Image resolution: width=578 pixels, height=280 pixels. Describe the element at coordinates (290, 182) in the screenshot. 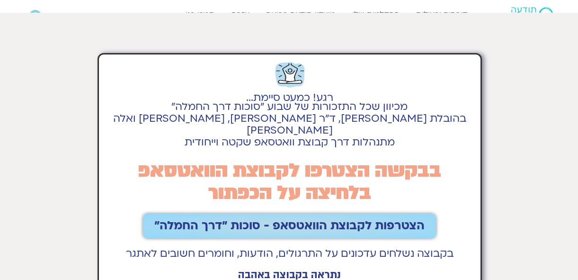

I see `h2: בבקשה הצטרפו לקבוצת הוואטסאפ בלחיצה על הכפתור` at that location.